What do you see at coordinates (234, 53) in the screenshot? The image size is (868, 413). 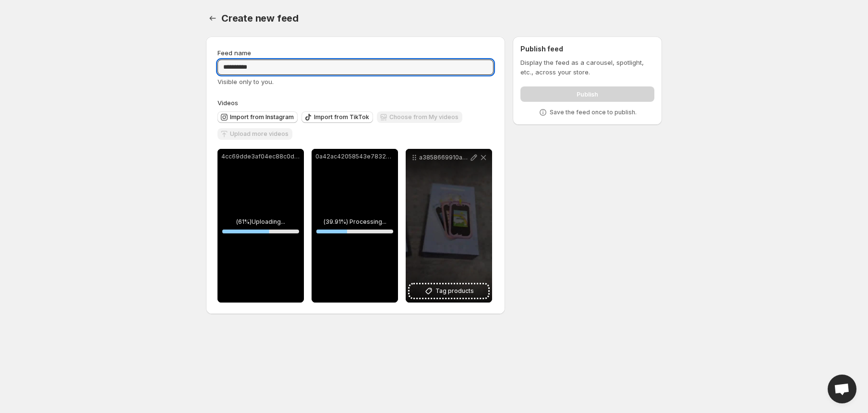 I see `span: Feed name` at bounding box center [234, 53].